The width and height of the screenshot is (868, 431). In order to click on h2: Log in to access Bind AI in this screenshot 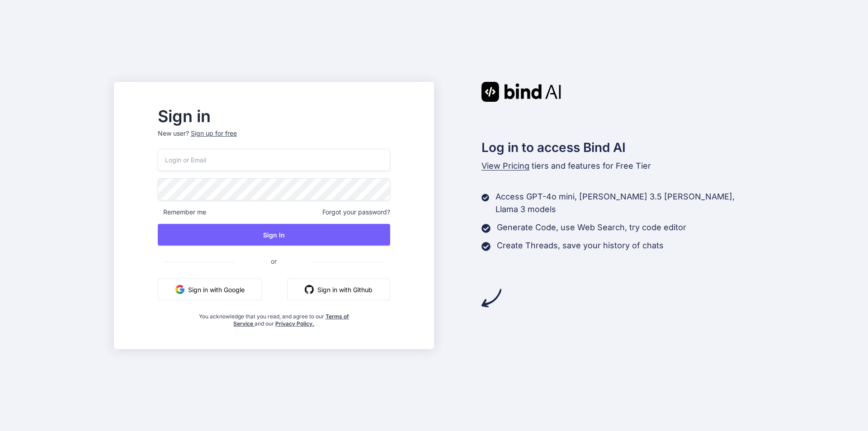, I will do `click(618, 147)`.